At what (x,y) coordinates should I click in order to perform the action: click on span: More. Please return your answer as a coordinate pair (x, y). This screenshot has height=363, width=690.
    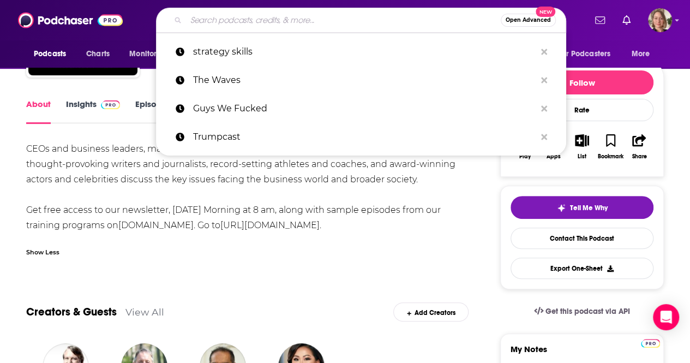
    Looking at the image, I should click on (641, 54).